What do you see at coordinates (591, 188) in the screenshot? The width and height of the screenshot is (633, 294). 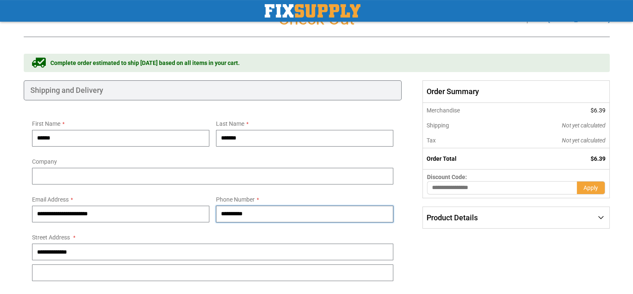 I see `button: Apply` at bounding box center [591, 188].